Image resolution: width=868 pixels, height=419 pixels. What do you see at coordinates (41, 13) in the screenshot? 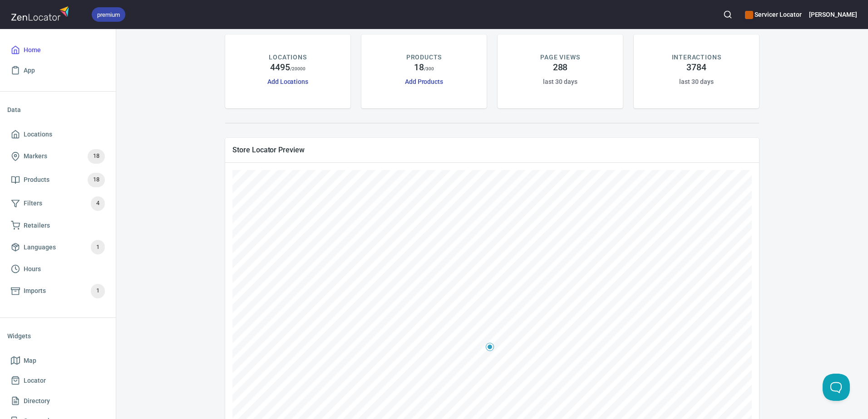
I see `img: zenlocator` at bounding box center [41, 13].